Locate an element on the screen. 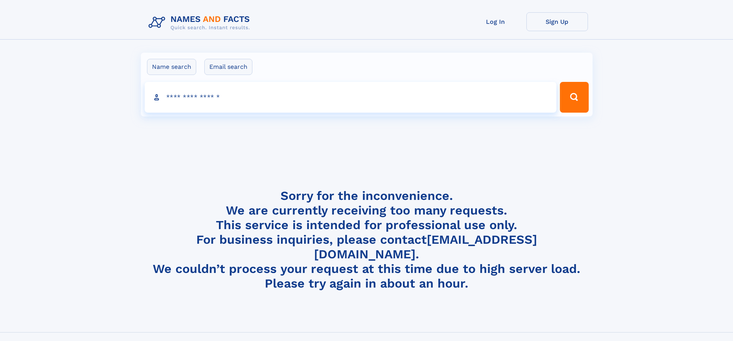 Image resolution: width=733 pixels, height=341 pixels. button: Search Button is located at coordinates (574, 97).